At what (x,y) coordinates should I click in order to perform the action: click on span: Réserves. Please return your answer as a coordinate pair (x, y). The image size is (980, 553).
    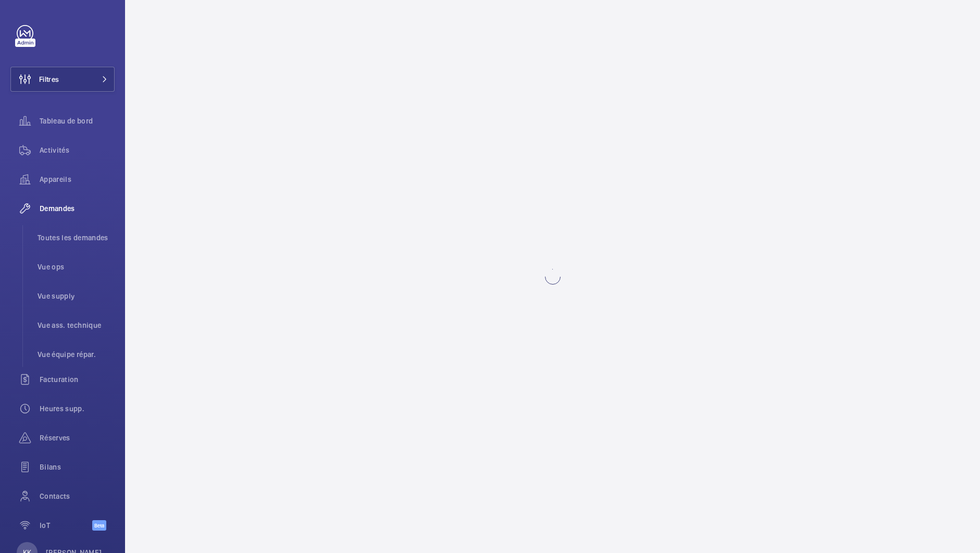
    Looking at the image, I should click on (77, 438).